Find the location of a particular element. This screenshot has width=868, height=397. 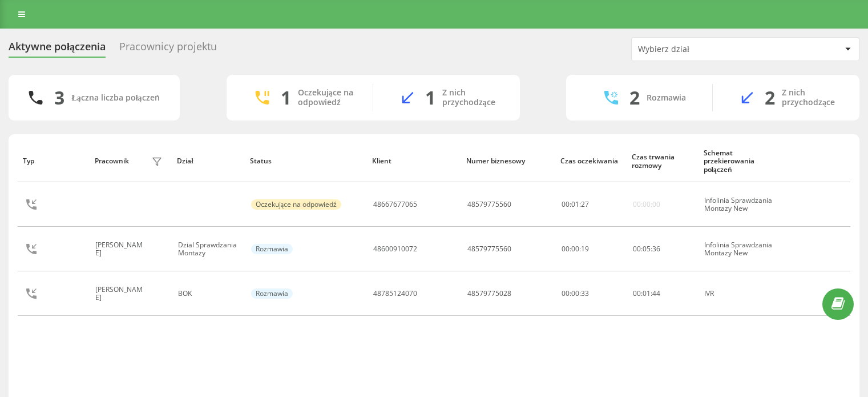

span: 27 is located at coordinates (585, 204).